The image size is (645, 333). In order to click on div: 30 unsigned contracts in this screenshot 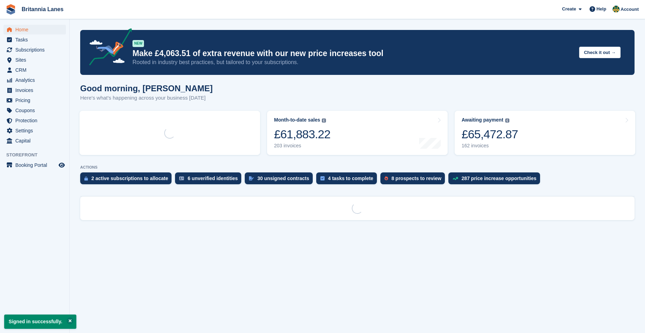, I will do `click(283, 179)`.